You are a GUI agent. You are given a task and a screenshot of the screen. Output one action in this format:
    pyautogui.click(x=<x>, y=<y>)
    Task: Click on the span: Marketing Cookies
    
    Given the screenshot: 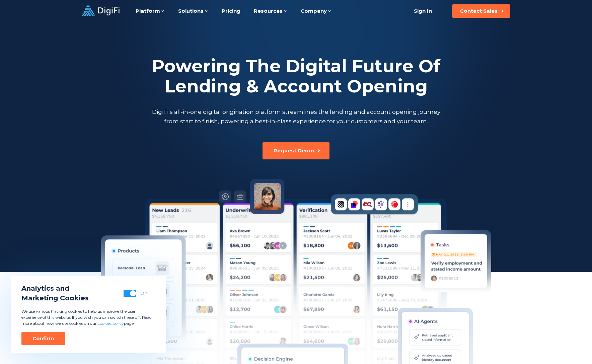 What is the action you would take?
    pyautogui.click(x=55, y=298)
    